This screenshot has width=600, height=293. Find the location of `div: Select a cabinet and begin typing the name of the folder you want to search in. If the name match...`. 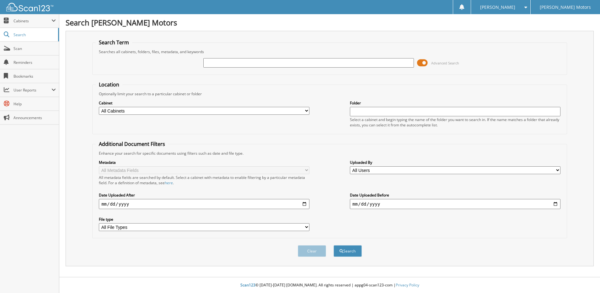

div: Select a cabinet and begin typing the name of the folder you want to search in. If the name match... is located at coordinates (455, 122).